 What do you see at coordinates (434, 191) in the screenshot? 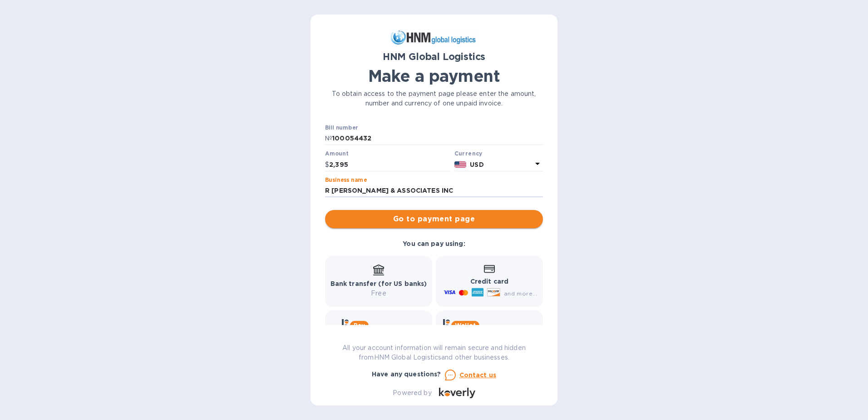
I see `input: Enter business name` at bounding box center [434, 191].